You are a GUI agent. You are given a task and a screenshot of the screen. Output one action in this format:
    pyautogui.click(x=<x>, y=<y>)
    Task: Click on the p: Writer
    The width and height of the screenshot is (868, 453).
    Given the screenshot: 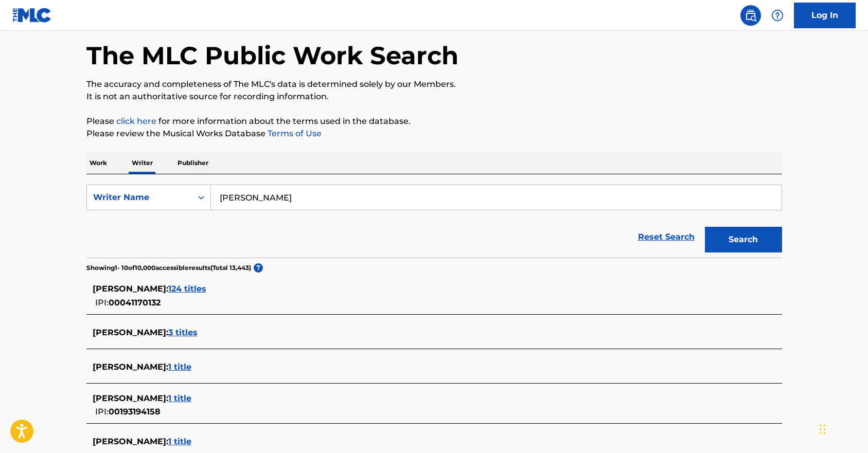 What is the action you would take?
    pyautogui.click(x=142, y=163)
    